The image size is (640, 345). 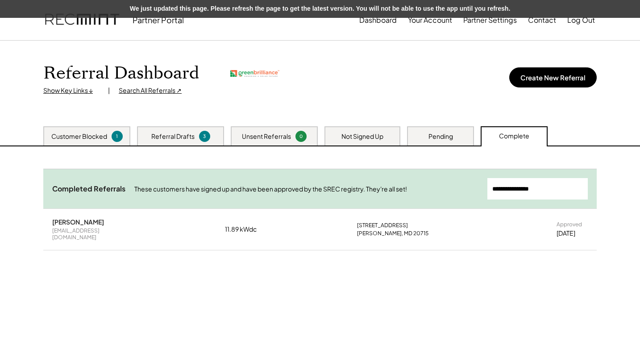 What do you see at coordinates (542, 20) in the screenshot?
I see `button: Contact` at bounding box center [542, 20].